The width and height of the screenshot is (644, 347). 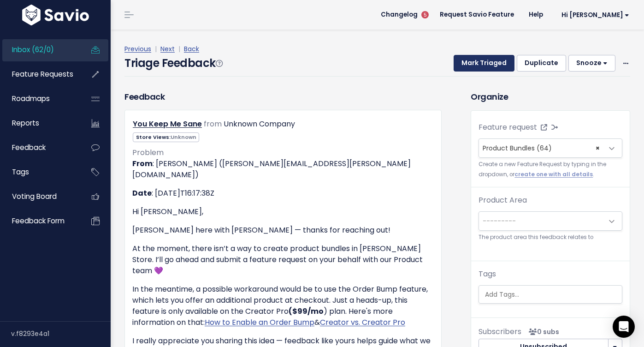 What do you see at coordinates (550, 96) in the screenshot?
I see `h3: Organize` at bounding box center [550, 96].